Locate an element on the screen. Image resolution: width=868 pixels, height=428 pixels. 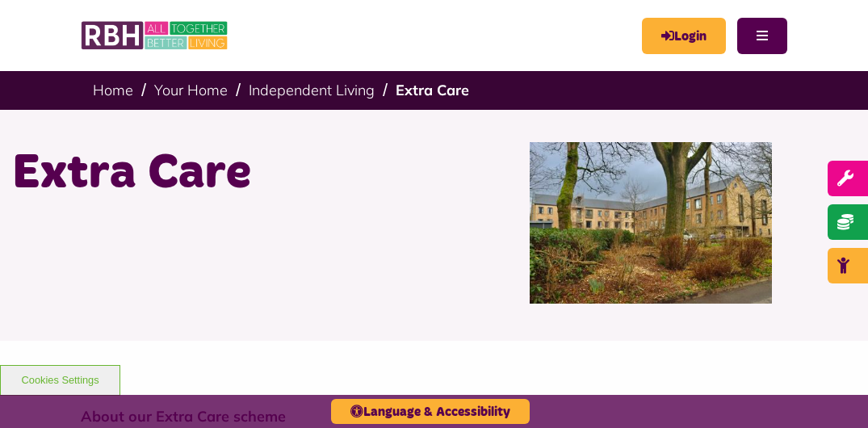
a: Your Home is located at coordinates (191, 90).